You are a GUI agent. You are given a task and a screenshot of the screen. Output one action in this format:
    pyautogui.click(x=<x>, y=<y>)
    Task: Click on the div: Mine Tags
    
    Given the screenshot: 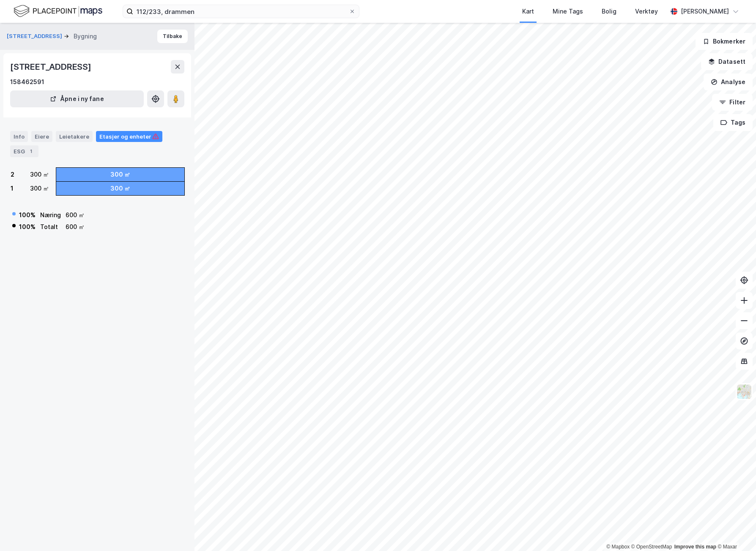 What is the action you would take?
    pyautogui.click(x=568, y=11)
    